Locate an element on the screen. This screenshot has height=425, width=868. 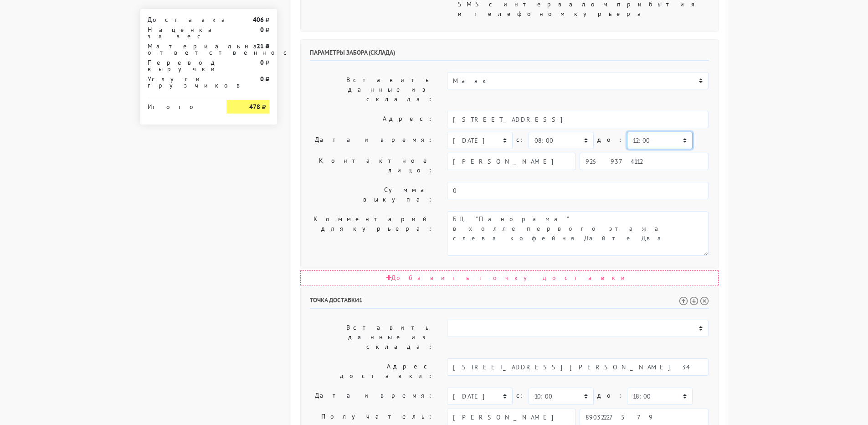
label: Адрес доставки: is located at coordinates (372, 371).